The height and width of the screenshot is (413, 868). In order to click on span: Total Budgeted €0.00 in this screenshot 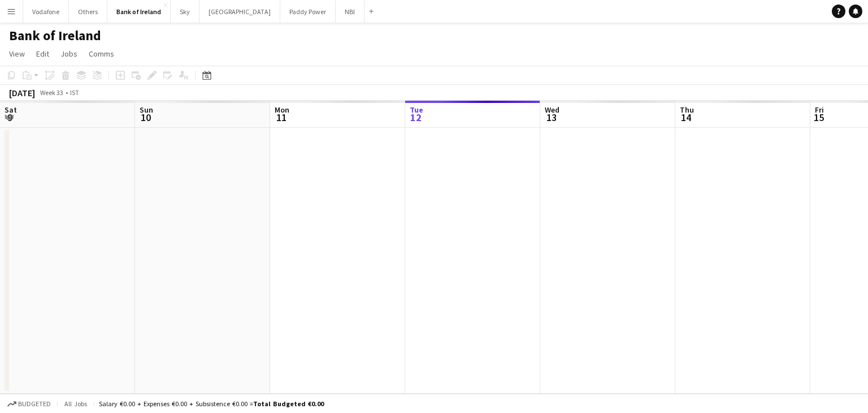, I will do `click(288, 404)`.